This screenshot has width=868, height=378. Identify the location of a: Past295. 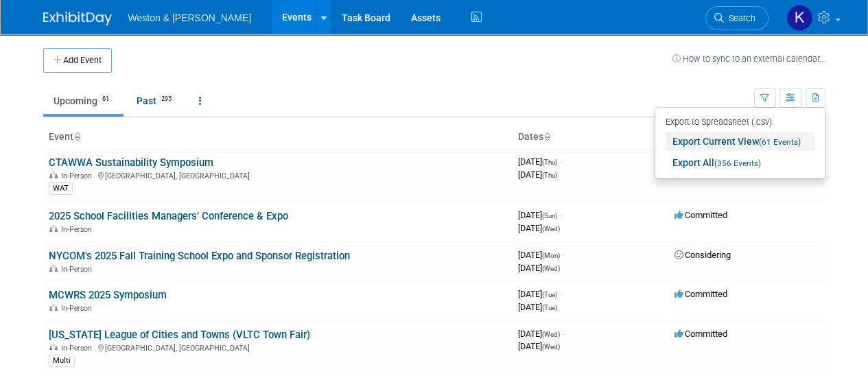
(156, 101).